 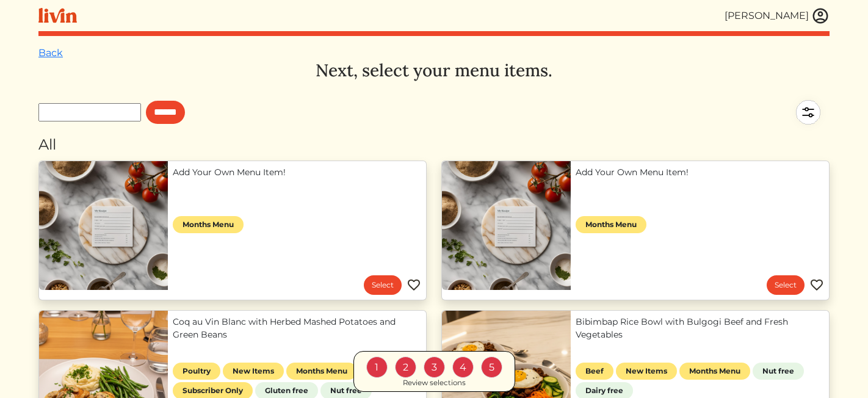 What do you see at coordinates (821, 16) in the screenshot?
I see `img: user_account-e6e16d2ec92f44fc35f99ef0dc9cddf60790bfa021a6ecb1c896eb5d2907b31c.svg` at bounding box center [821, 16].